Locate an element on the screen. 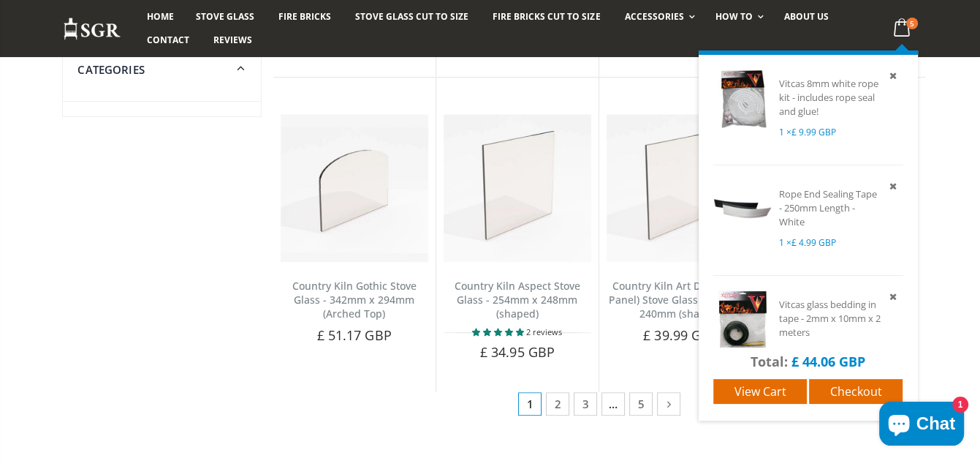  span: 5 is located at coordinates (912, 23).